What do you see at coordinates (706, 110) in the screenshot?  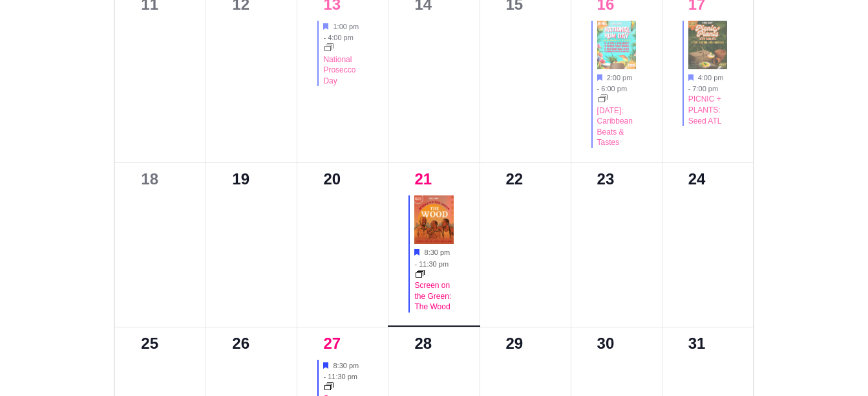 I see `a: PICNIC + PLANTS: Seed ATL` at bounding box center [706, 110].